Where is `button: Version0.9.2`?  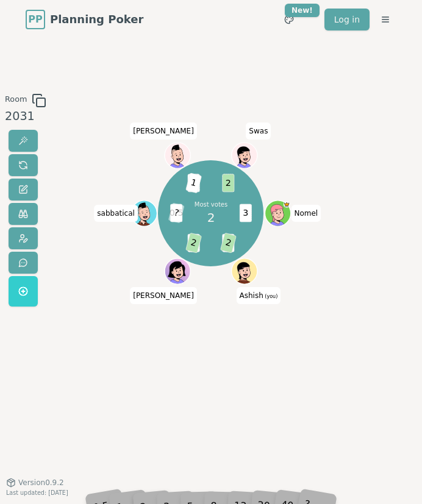
button: Version0.9.2 is located at coordinates (35, 482).